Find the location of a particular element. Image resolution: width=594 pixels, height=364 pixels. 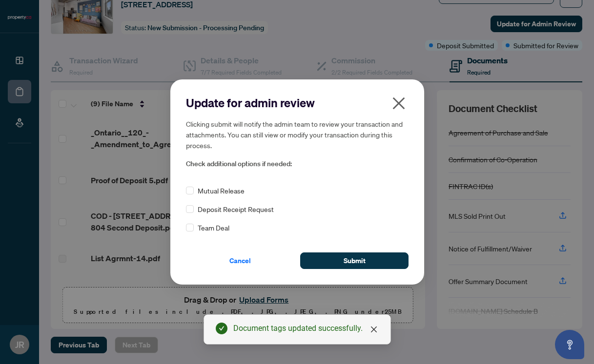

a: Close is located at coordinates (374, 329).